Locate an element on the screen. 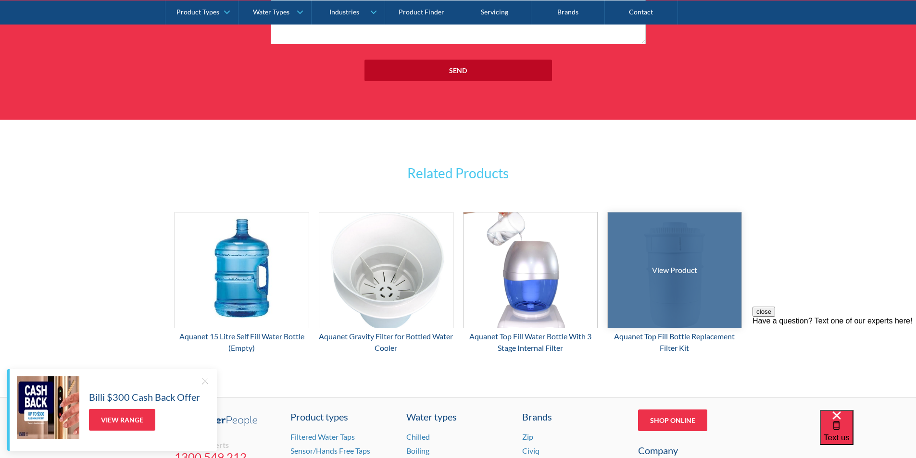 This screenshot has width=916, height=458. a: Aquanet 15 Litre Self Fill Water Bottle (Empty) is located at coordinates (242, 283).